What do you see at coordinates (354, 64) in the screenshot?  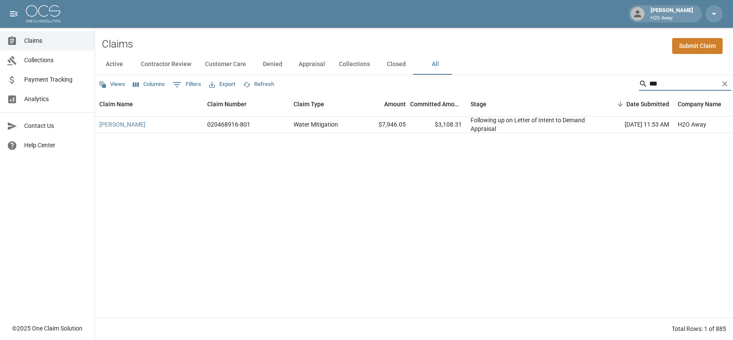 I see `button: Collections` at bounding box center [354, 64].